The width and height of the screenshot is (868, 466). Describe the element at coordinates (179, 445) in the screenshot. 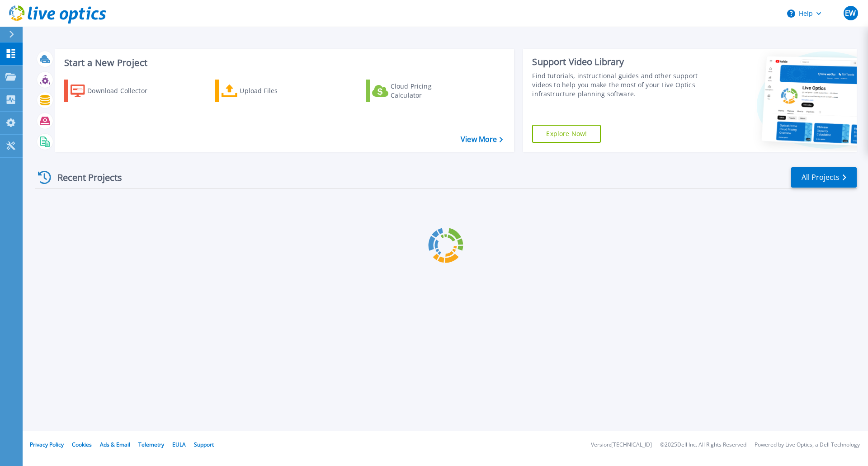

I see `a: EULA` at that location.